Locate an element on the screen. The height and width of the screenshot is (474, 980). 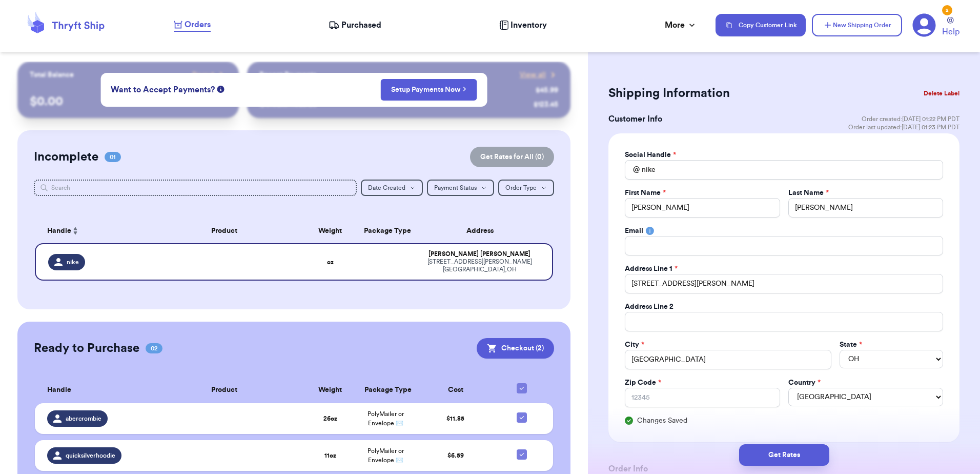
label: Last Name is located at coordinates (808, 193).